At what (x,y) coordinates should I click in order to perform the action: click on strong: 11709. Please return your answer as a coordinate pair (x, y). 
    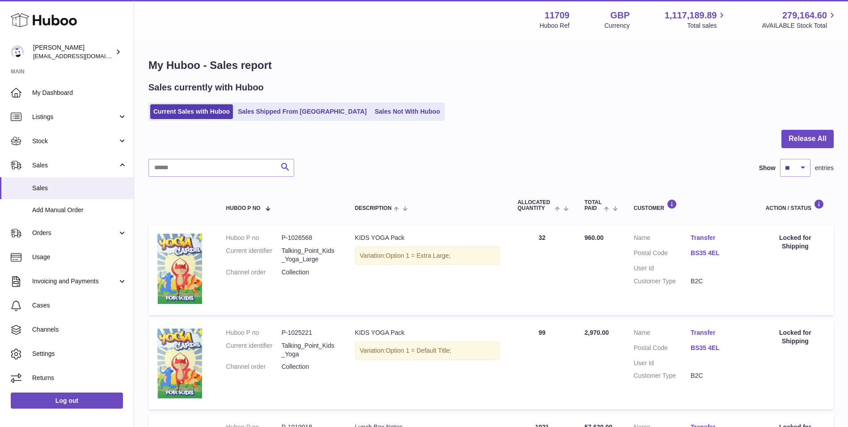
    Looking at the image, I should click on (557, 15).